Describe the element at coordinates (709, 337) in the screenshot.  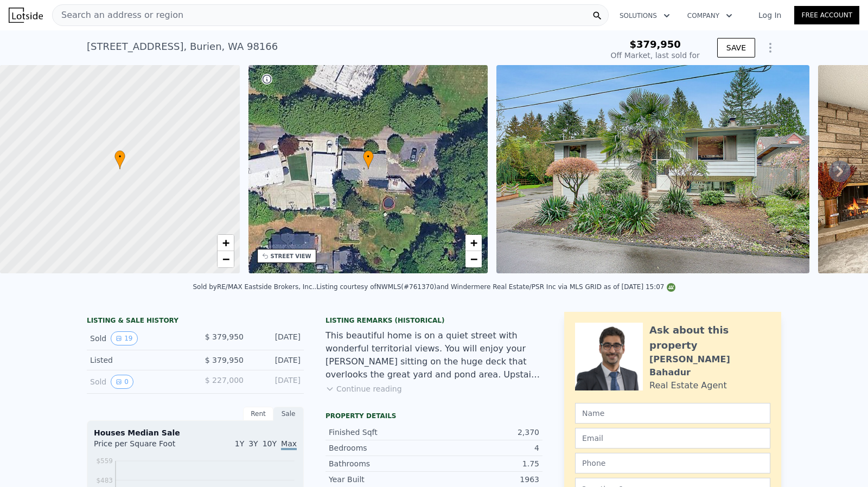
I see `div: Ask about this property` at that location.